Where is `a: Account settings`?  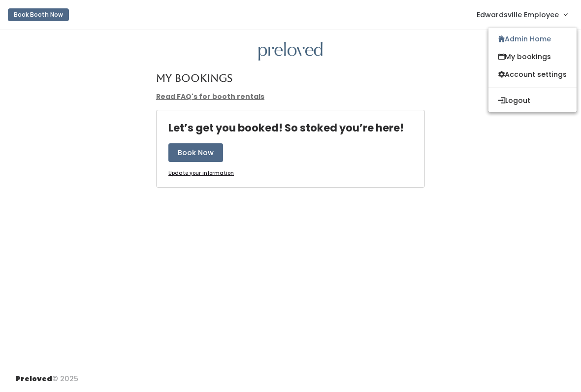
a: Account settings is located at coordinates (532, 74).